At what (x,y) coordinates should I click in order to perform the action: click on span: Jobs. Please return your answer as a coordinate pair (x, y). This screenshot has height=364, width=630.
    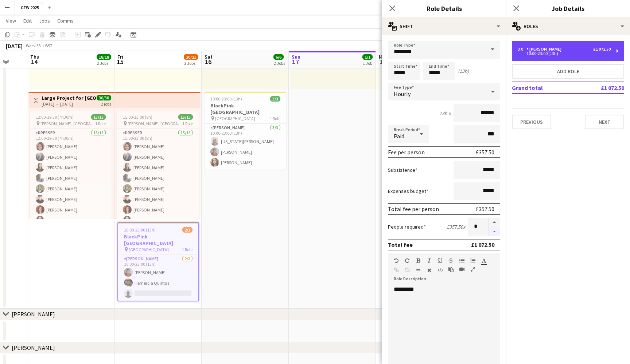
    Looking at the image, I should click on (45, 21).